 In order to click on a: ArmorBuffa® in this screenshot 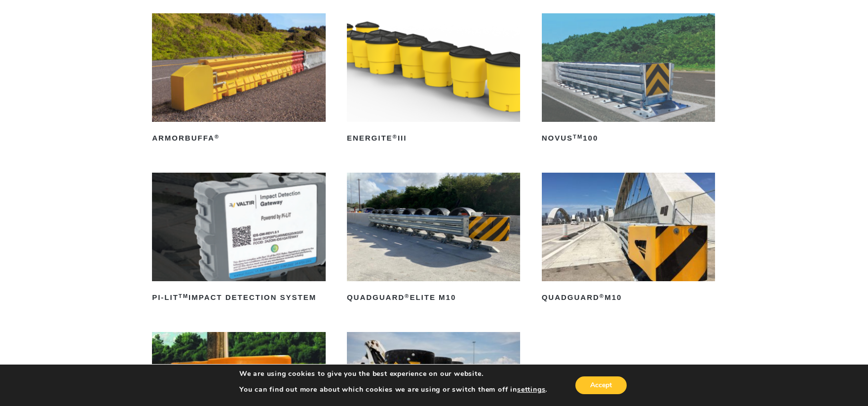, I will do `click(238, 79)`.